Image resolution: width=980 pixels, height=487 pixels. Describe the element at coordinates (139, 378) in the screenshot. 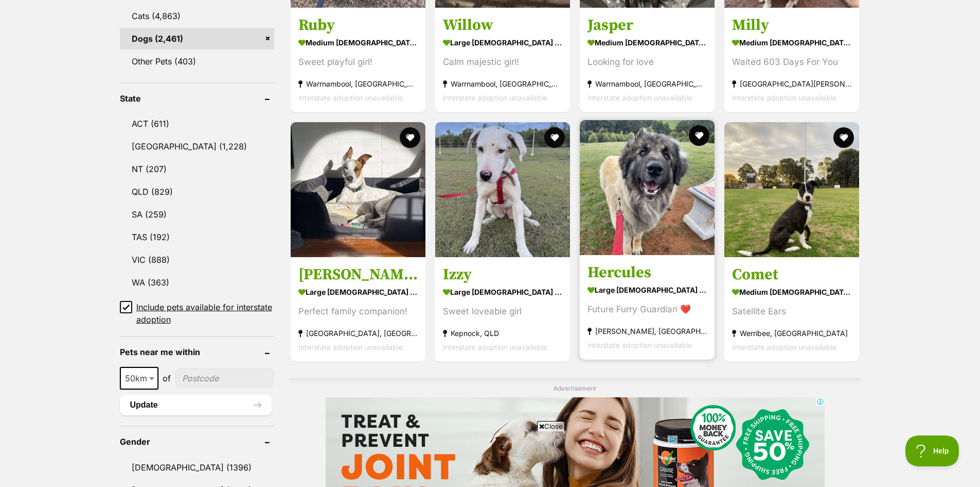

I see `span: 50km` at that location.